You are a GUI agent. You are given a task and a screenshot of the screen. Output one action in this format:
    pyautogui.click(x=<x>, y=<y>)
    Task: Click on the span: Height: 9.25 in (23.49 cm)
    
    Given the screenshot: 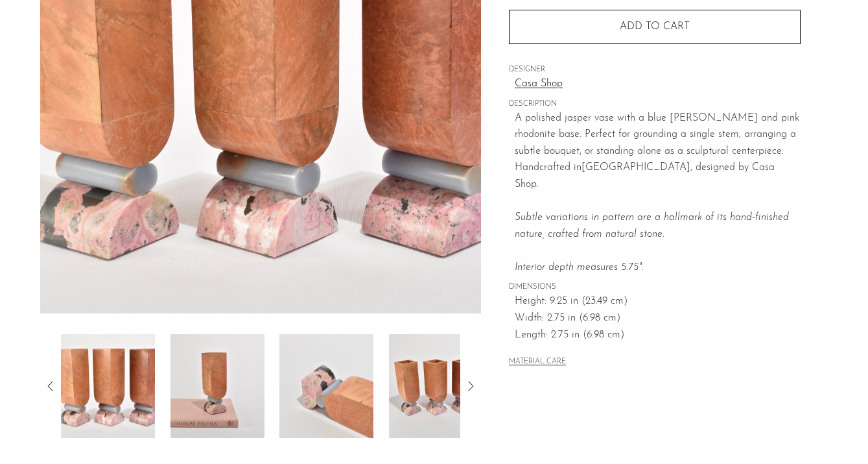 What is the action you would take?
    pyautogui.click(x=657, y=302)
    